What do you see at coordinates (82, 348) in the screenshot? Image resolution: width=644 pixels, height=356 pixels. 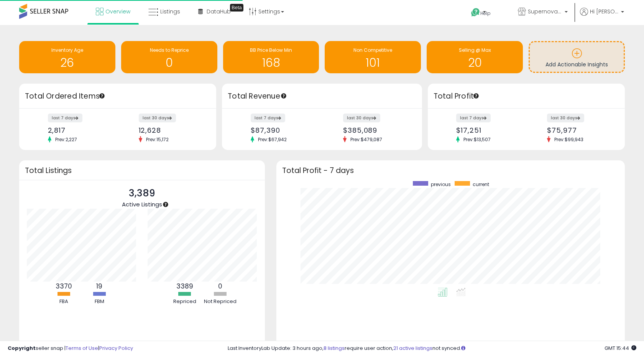 I see `a: Terms of Use` at bounding box center [82, 348].